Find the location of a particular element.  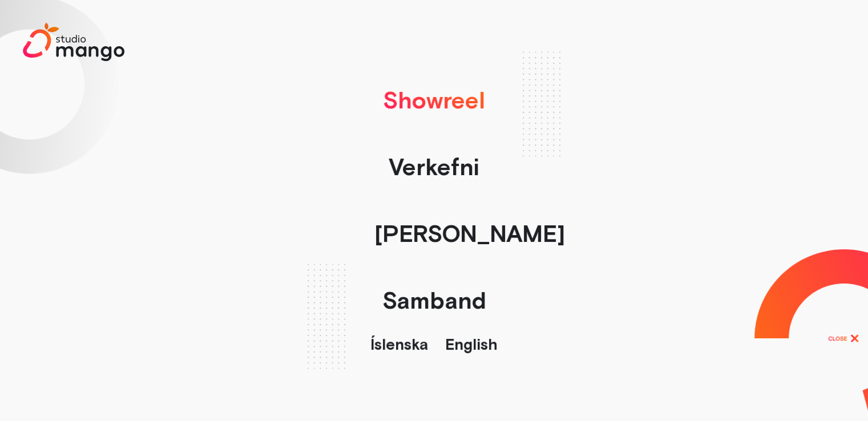

a: Verkefni is located at coordinates (434, 167).